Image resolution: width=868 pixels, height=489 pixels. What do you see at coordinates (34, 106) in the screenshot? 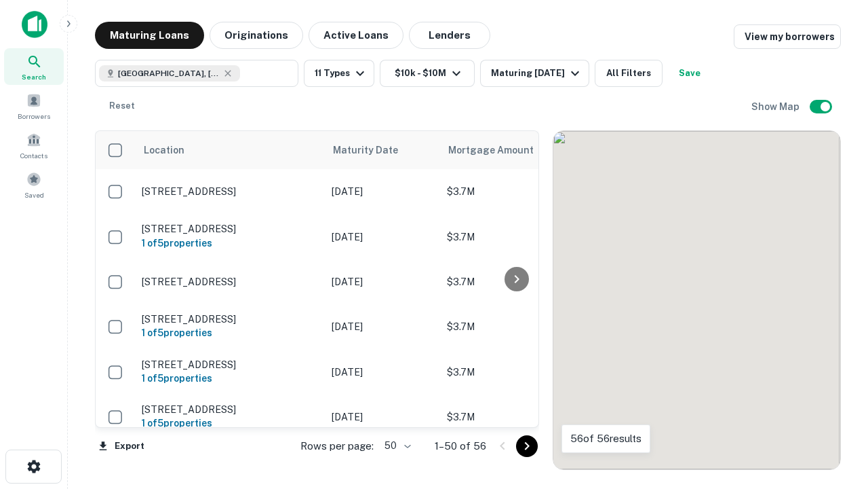
I see `div: Borrowers` at bounding box center [34, 106].